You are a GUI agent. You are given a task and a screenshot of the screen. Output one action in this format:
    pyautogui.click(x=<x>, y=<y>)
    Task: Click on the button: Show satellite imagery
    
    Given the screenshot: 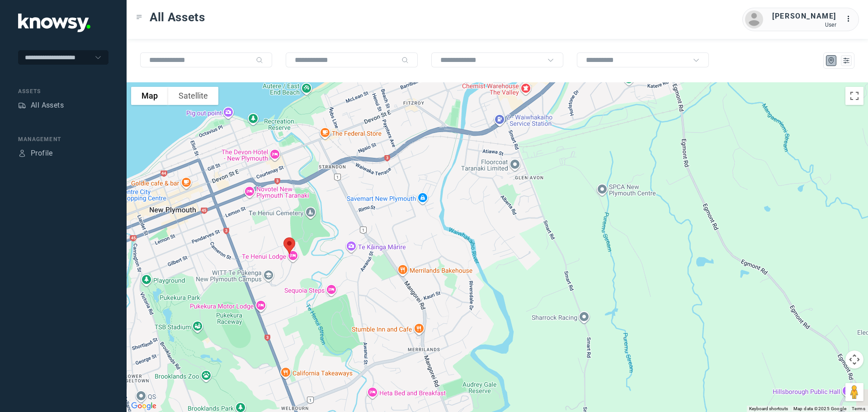 What is the action you would take?
    pyautogui.click(x=193, y=96)
    